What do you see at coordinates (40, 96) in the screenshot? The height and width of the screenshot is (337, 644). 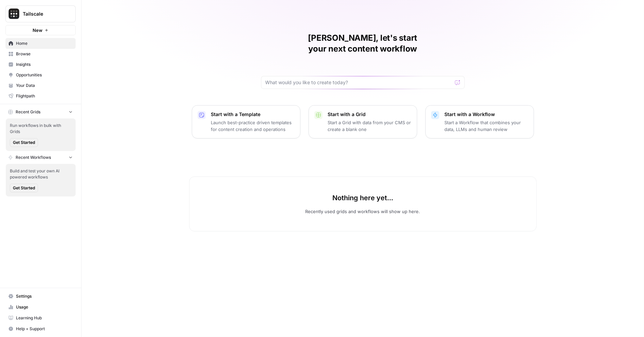 I see `a: Flightpath` at bounding box center [40, 96].